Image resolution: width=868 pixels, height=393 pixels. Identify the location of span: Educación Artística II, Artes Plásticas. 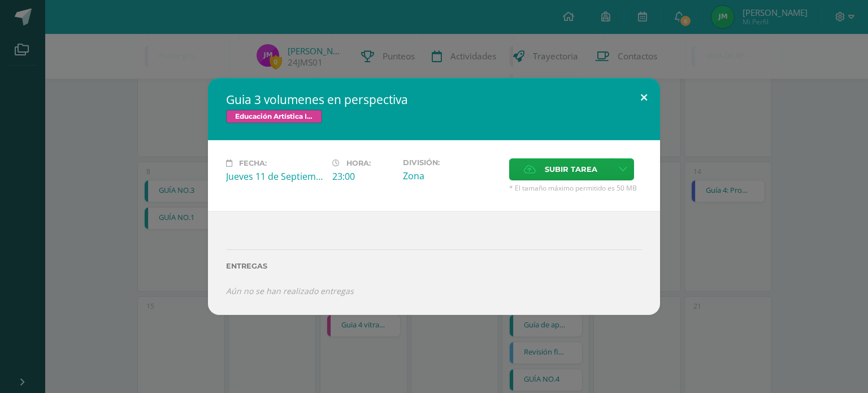
(274, 116).